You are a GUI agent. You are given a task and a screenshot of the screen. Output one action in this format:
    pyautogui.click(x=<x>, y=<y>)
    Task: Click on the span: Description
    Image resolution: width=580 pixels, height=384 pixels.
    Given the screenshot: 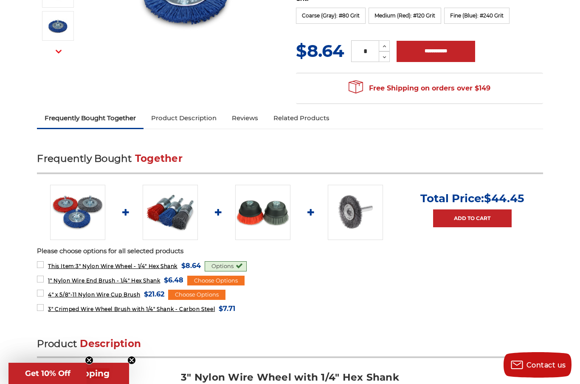 What is the action you would take?
    pyautogui.click(x=110, y=343)
    